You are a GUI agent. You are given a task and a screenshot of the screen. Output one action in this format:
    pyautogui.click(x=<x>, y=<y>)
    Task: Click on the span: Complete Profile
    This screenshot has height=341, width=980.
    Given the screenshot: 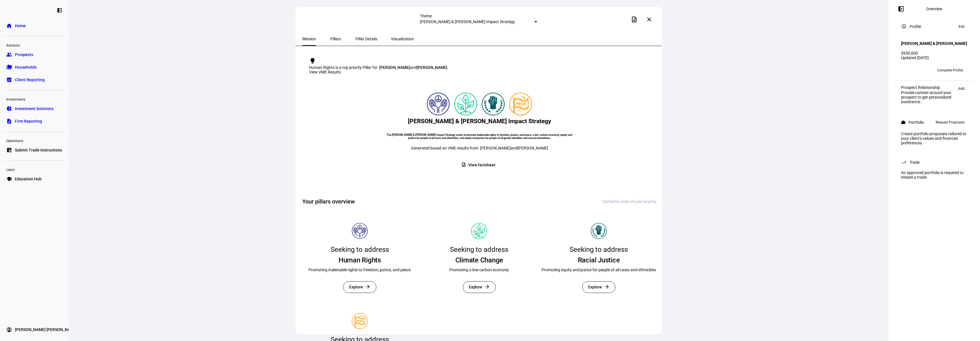 What is the action you would take?
    pyautogui.click(x=950, y=70)
    